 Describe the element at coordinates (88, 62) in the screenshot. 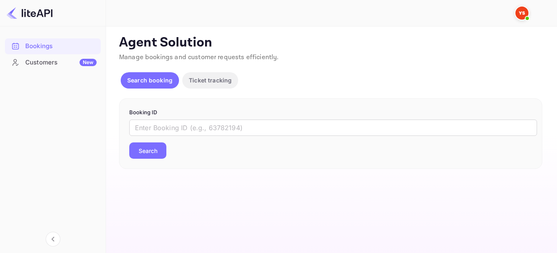

I see `div: New` at that location.